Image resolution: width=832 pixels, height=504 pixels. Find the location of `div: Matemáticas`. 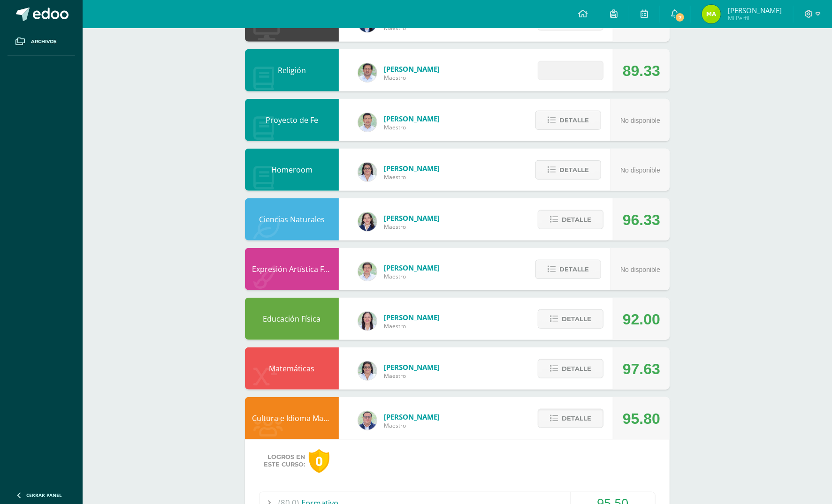

div: Matemáticas is located at coordinates (292, 369).